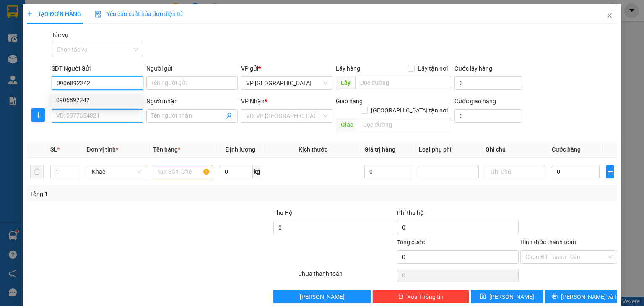  I want to click on span: Giá trị hàng, so click(380, 150).